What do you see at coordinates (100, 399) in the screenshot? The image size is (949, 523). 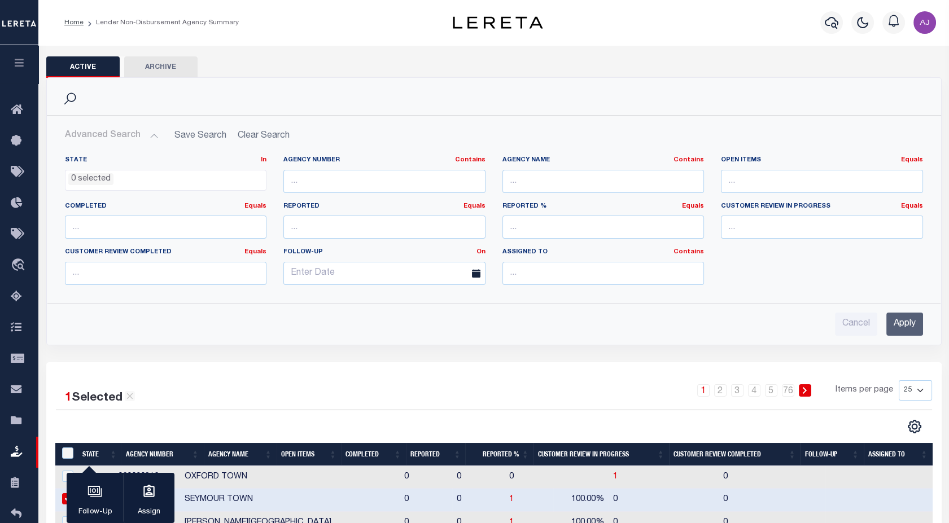 I see `div: Selected` at bounding box center [100, 399].